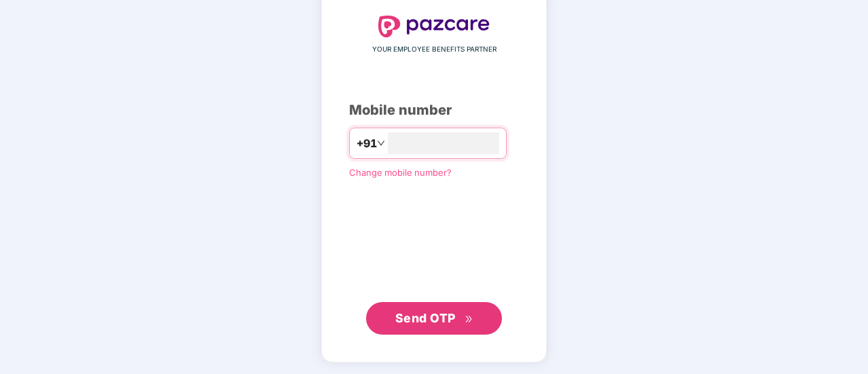  What do you see at coordinates (434, 49) in the screenshot?
I see `span: YOUR EMPLOYEE BENEFITS PARTNER` at bounding box center [434, 49].